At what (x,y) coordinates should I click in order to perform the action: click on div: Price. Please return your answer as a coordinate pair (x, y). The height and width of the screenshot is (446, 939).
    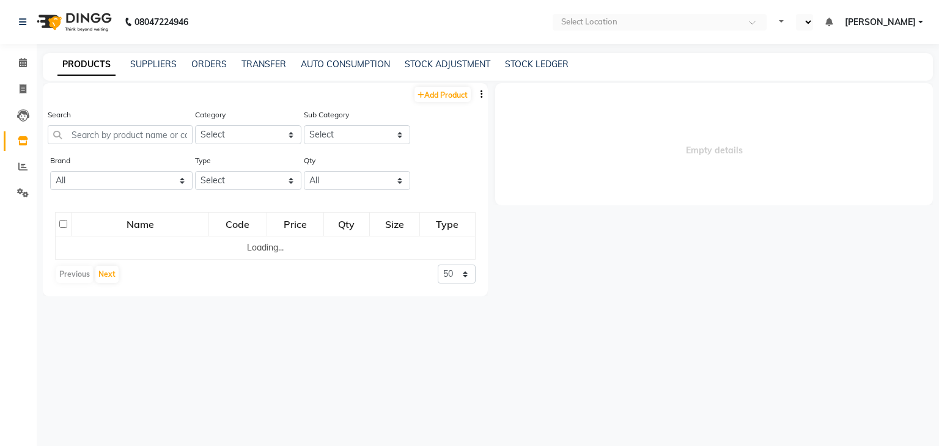
    Looking at the image, I should click on (295, 224).